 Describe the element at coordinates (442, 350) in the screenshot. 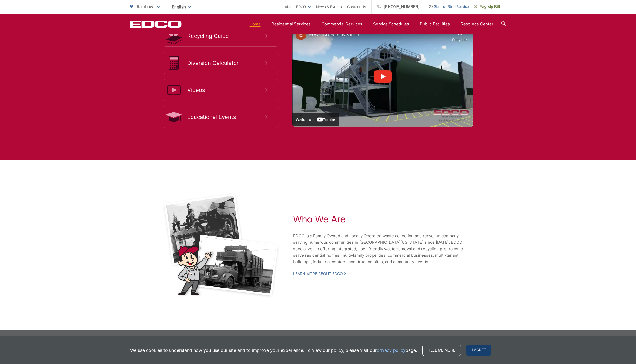

I see `a: Tell me more` at that location.